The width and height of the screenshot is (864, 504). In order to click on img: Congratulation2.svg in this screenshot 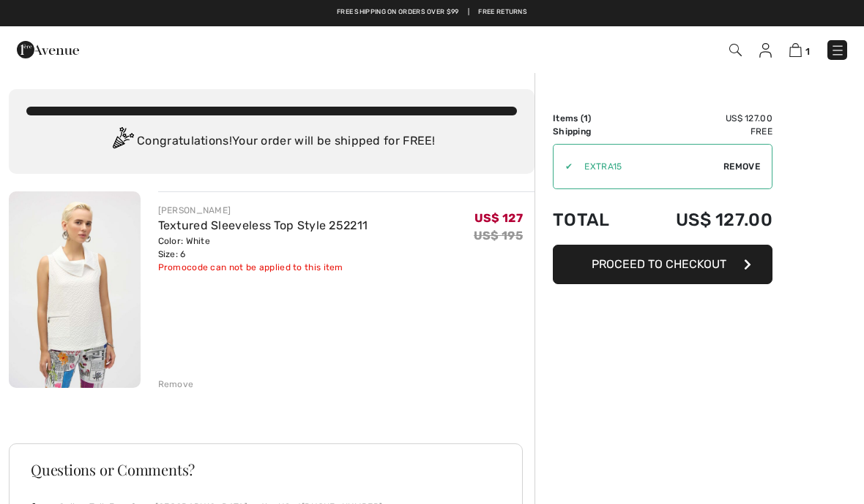, I will do `click(122, 142)`.